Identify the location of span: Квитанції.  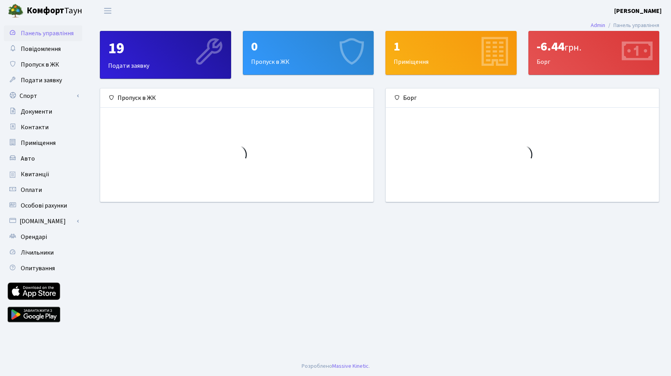
(35, 174).